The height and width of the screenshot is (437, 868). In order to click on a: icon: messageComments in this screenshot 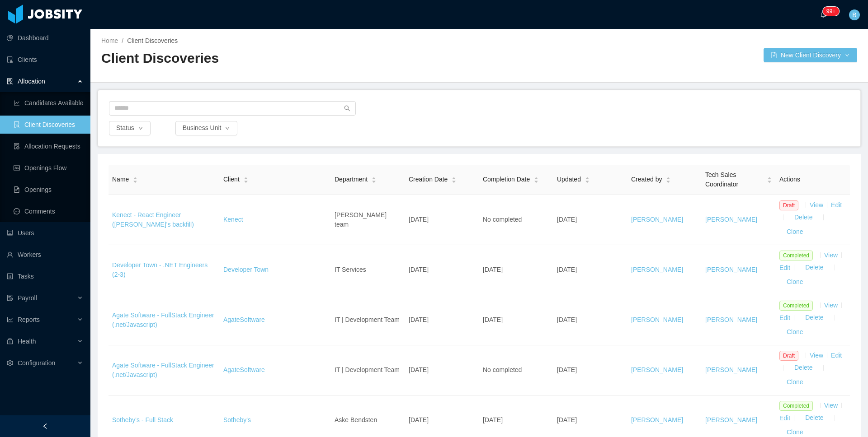, I will do `click(48, 211)`.